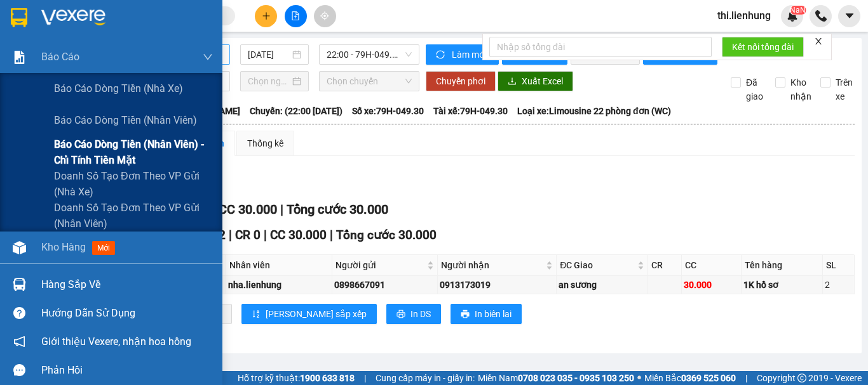 This screenshot has width=868, height=385. I want to click on div: nha.lienhung, so click(279, 285).